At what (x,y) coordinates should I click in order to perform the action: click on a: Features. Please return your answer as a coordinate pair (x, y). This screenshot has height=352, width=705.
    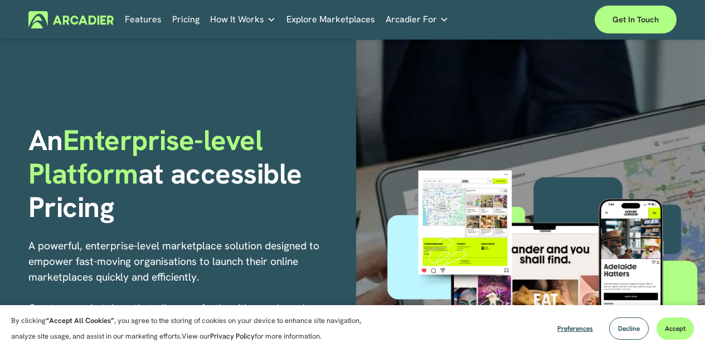
    Looking at the image, I should click on (143, 20).